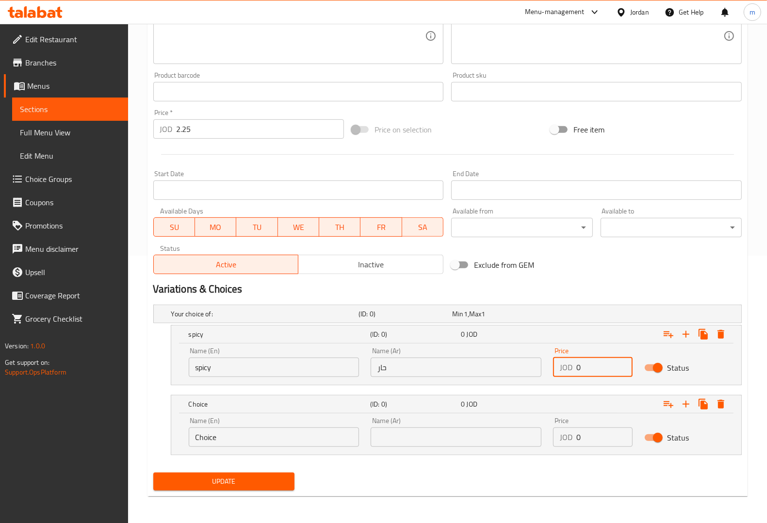 The height and width of the screenshot is (523, 767). Describe the element at coordinates (423, 227) in the screenshot. I see `span: SA` at that location.